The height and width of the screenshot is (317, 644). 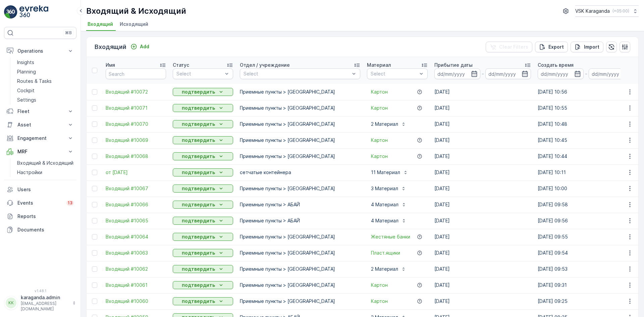 What do you see at coordinates (136, 205) in the screenshot?
I see `span: Входящий #10066` at bounding box center [136, 205].